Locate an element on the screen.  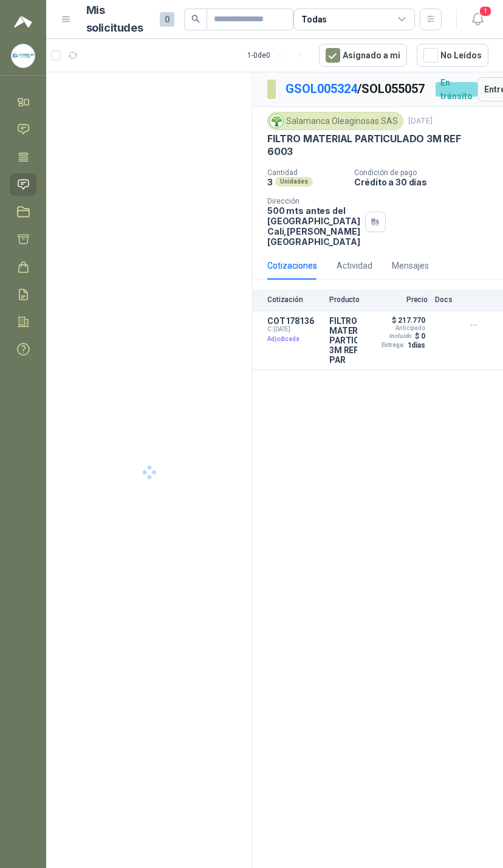
p: 3 is located at coordinates (270, 182).